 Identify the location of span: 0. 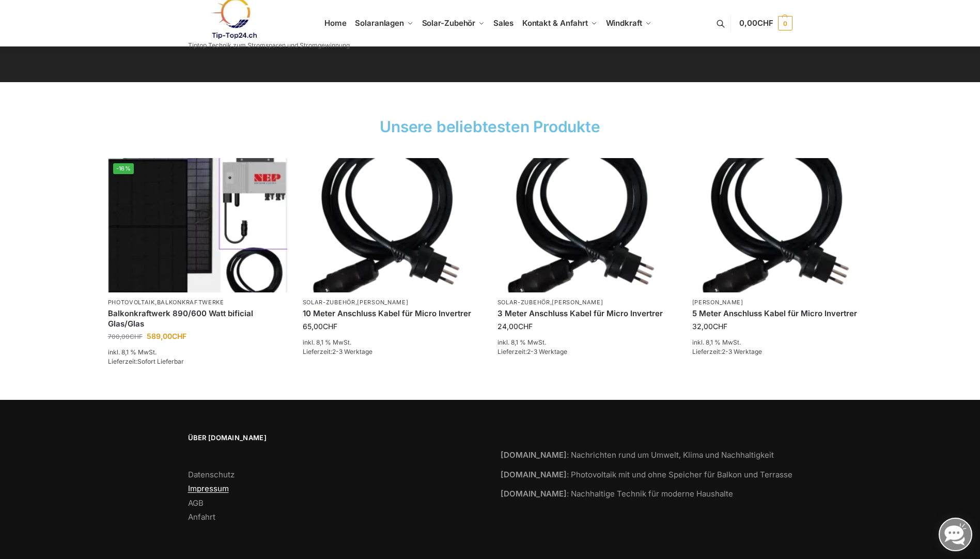
(785, 23).